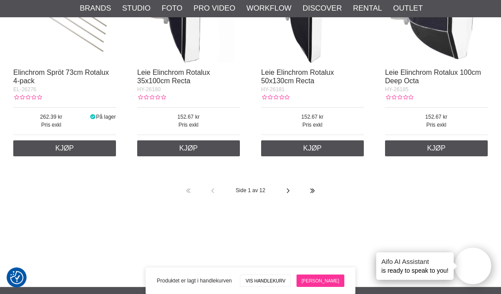  What do you see at coordinates (249, 190) in the screenshot?
I see `span: 1` at bounding box center [249, 190].